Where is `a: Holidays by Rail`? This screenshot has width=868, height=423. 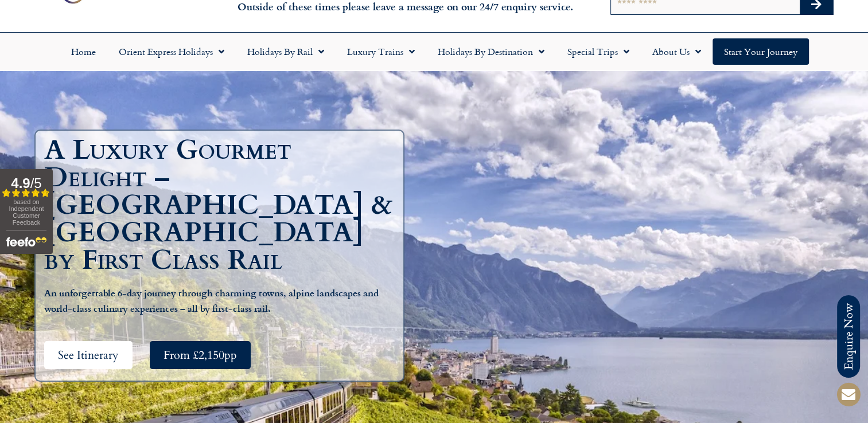 a: Holidays by Rail is located at coordinates (286, 52).